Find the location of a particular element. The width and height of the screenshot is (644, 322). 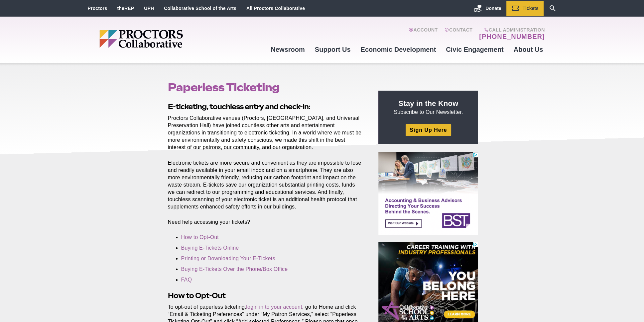

a: Newsroom is located at coordinates (288, 49).